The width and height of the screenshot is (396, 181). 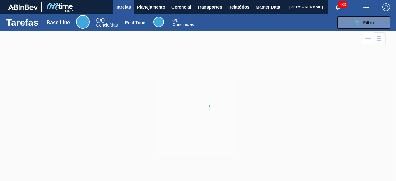 What do you see at coordinates (363, 23) in the screenshot?
I see `button: Filtro` at bounding box center [363, 23].